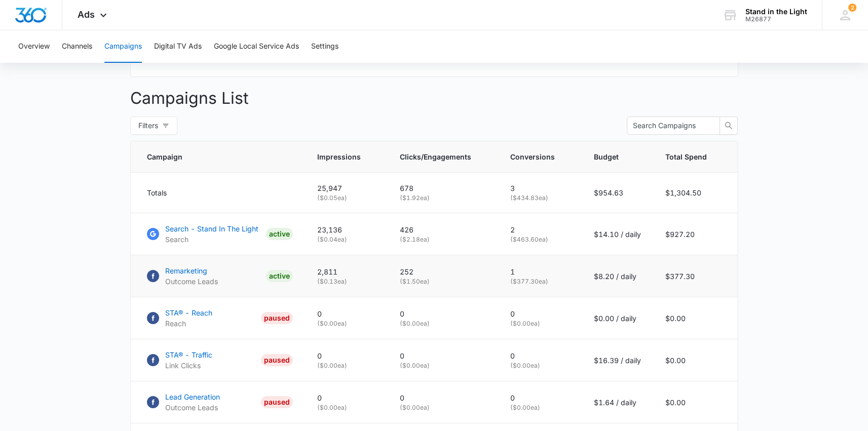 The width and height of the screenshot is (868, 431). What do you see at coordinates (443, 188) in the screenshot?
I see `p: 678` at bounding box center [443, 188].